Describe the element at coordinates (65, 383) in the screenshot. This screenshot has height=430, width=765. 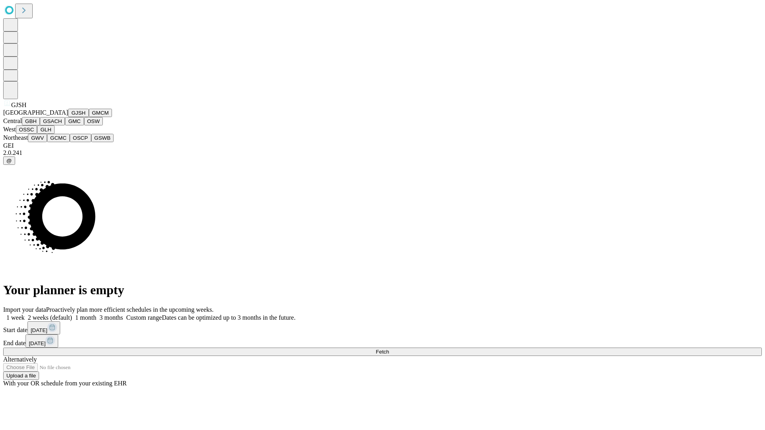
I see `span: With your OR schedule from your existing EHR` at that location.